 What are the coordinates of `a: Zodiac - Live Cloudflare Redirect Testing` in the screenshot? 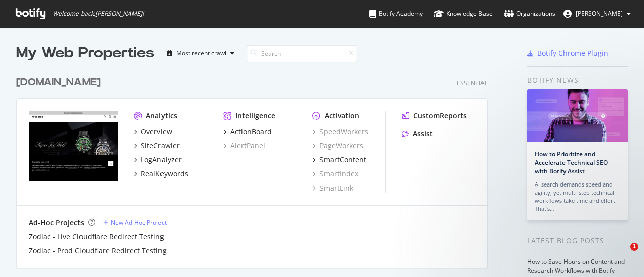 It's located at (96, 236).